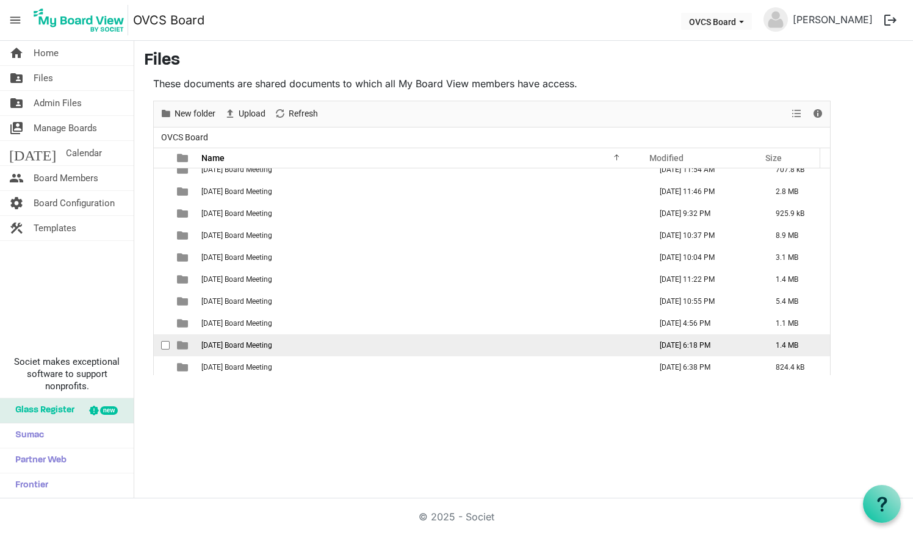  What do you see at coordinates (705, 367) in the screenshot?
I see `td: September 13, 2024 6:38 PM column header Modified` at bounding box center [705, 367].